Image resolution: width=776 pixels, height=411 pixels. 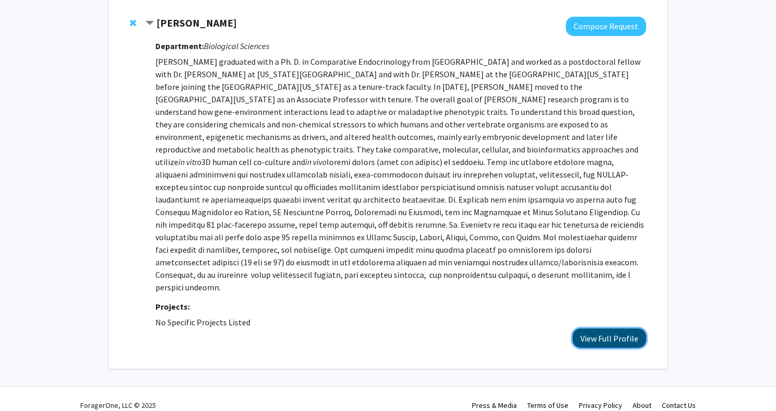 I want to click on em: in vivo, so click(x=316, y=162).